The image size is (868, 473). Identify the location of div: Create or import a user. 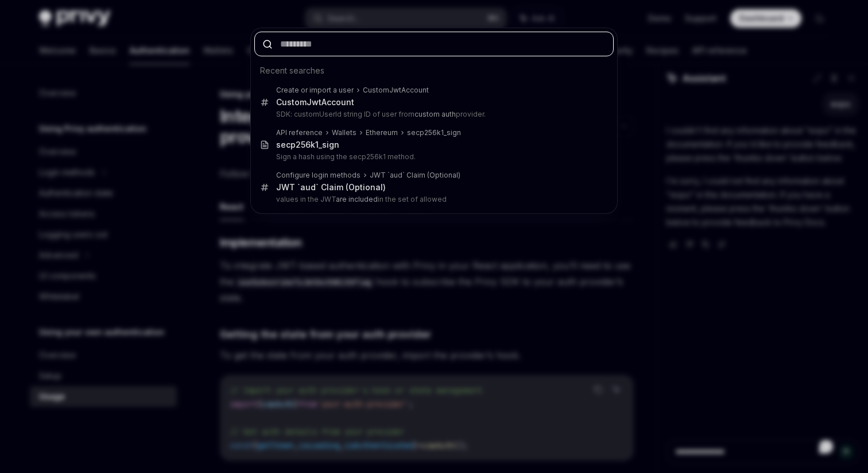
(315, 90).